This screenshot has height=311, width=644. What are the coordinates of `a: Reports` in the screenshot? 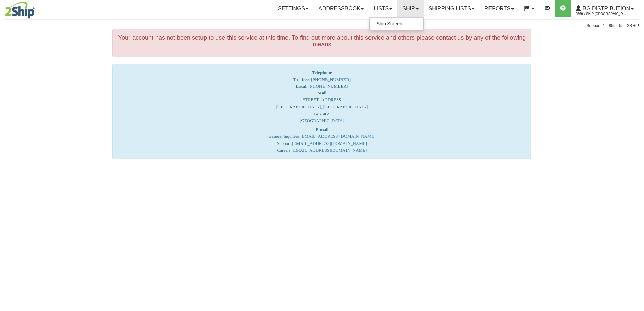 It's located at (499, 9).